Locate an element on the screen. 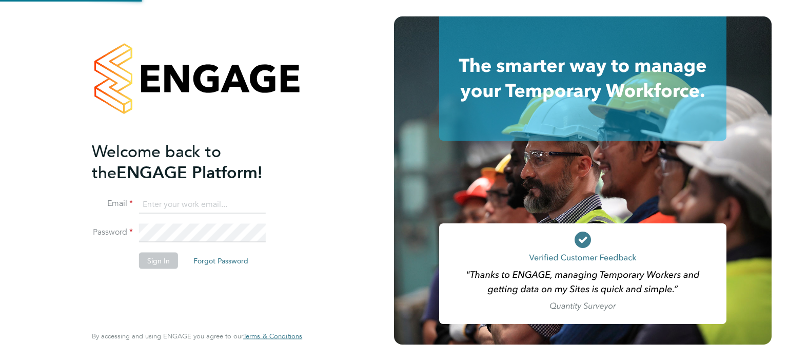  h2: ENGAGE Platform! is located at coordinates (192, 162).